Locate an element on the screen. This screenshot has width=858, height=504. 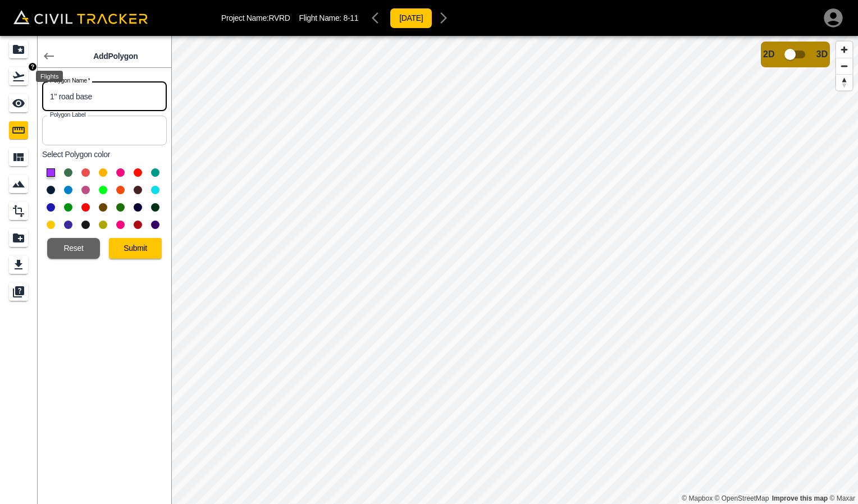
a: OpenStreetMap is located at coordinates (742, 498).